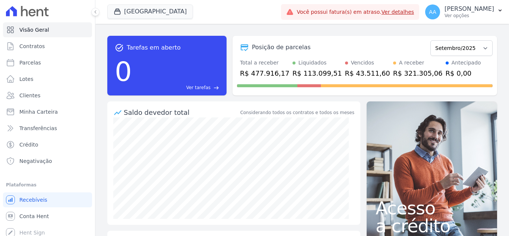  I want to click on div: Considerando todos os contratos e todos os meses, so click(298, 113).